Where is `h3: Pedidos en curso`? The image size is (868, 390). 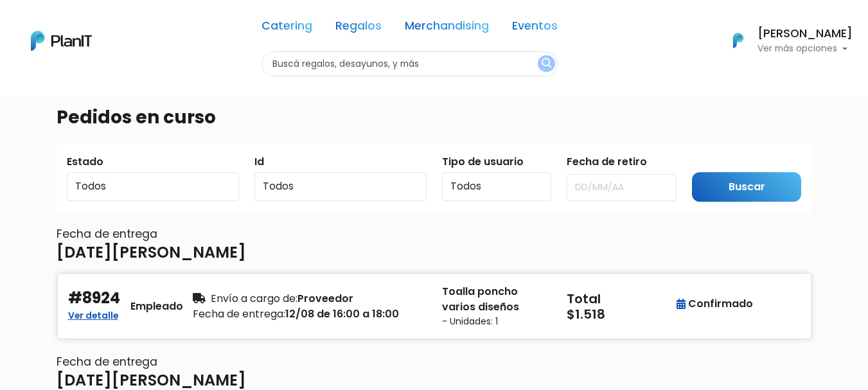
h3: Pedidos en curso is located at coordinates (136, 117).